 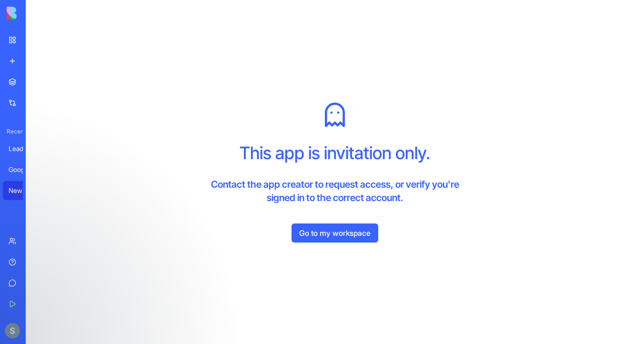 What do you see at coordinates (22, 190) in the screenshot?
I see `a: New App` at bounding box center [22, 190].